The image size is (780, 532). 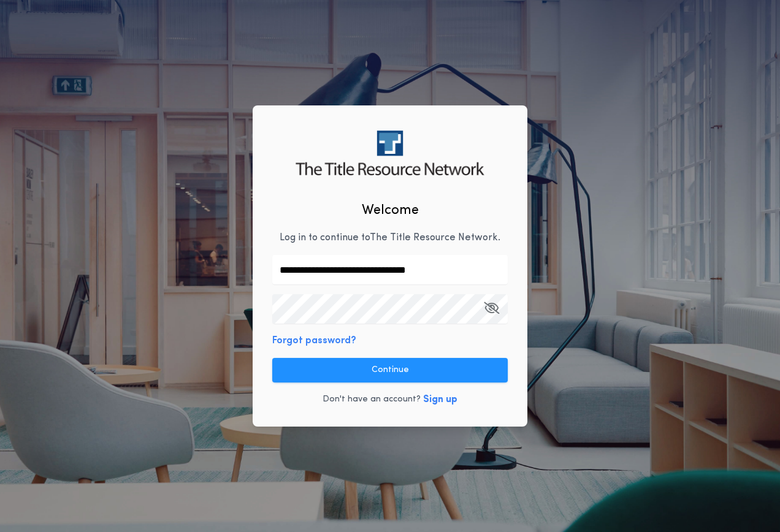 I want to click on h2: Welcome, so click(x=390, y=210).